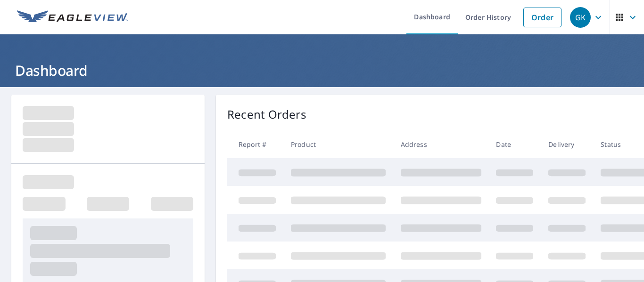  I want to click on th: Product, so click(338, 144).